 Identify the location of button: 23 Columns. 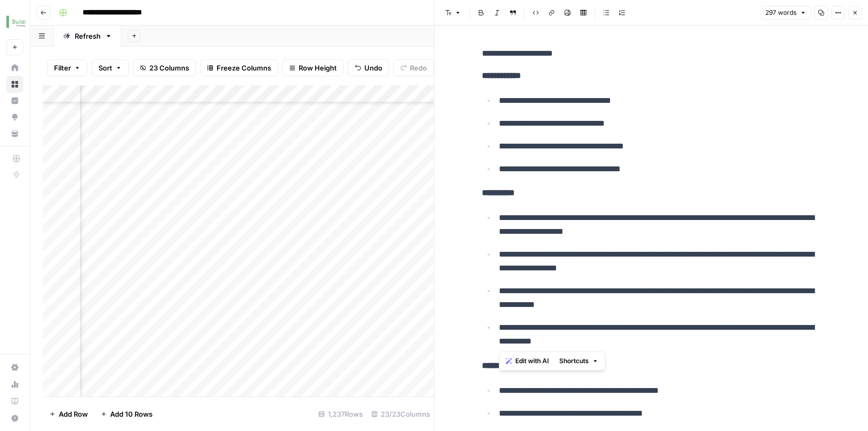
(164, 68).